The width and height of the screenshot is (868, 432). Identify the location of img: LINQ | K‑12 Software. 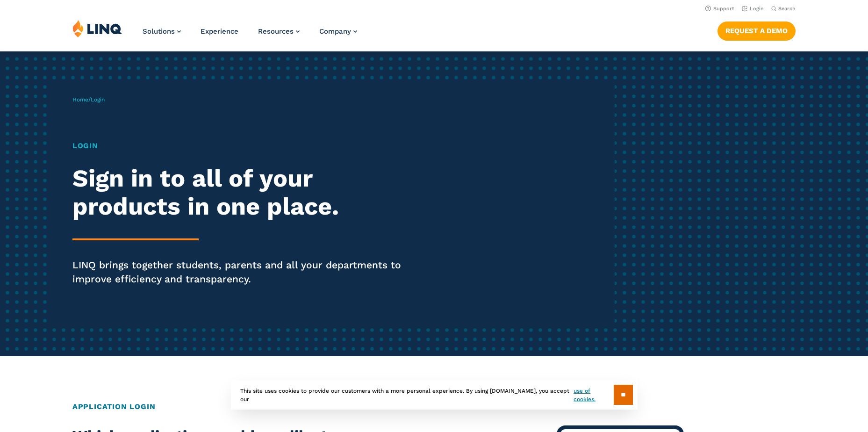
(97, 28).